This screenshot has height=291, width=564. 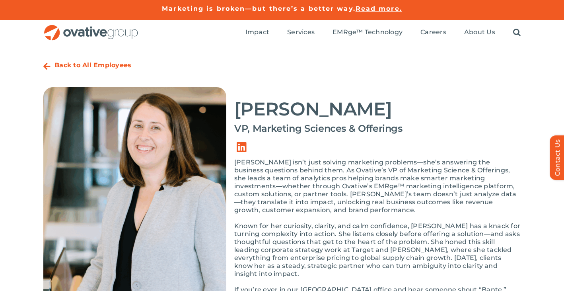 What do you see at coordinates (241, 147) in the screenshot?
I see `a: Link to https://www.linkedin.com/in/kate-bante-a793376/` at bounding box center [241, 147].